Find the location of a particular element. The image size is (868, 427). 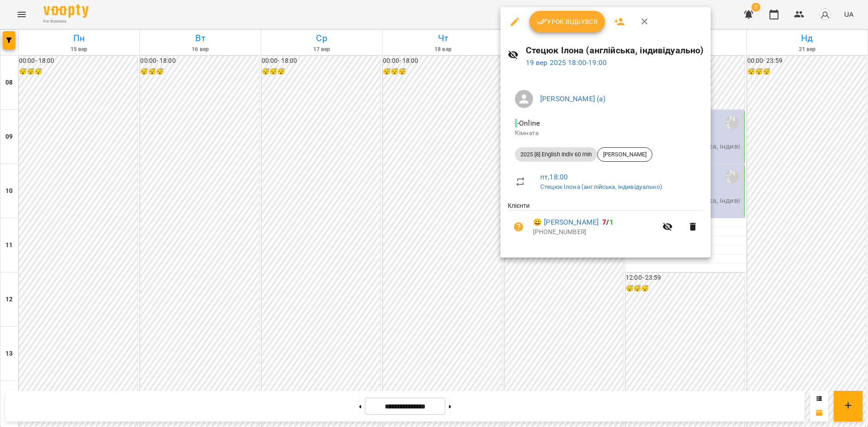

p: Кімната is located at coordinates (606, 133).